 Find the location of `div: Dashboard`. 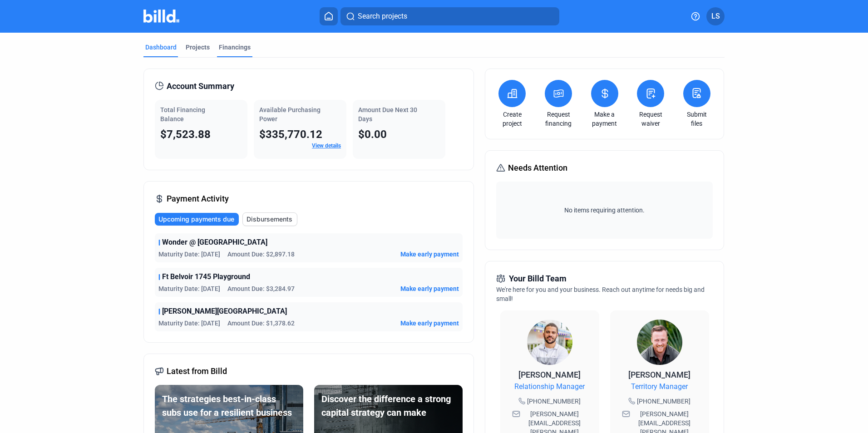

div: Dashboard is located at coordinates (161, 47).